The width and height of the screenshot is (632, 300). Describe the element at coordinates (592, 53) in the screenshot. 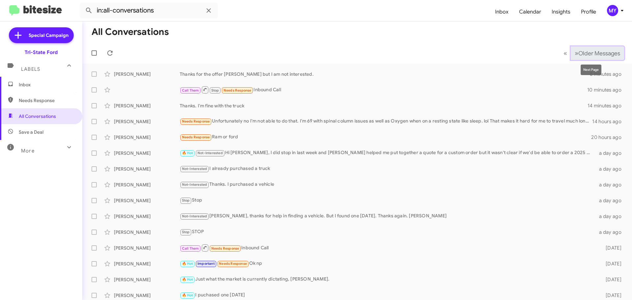

I see `nav: Page navigation example` at that location.